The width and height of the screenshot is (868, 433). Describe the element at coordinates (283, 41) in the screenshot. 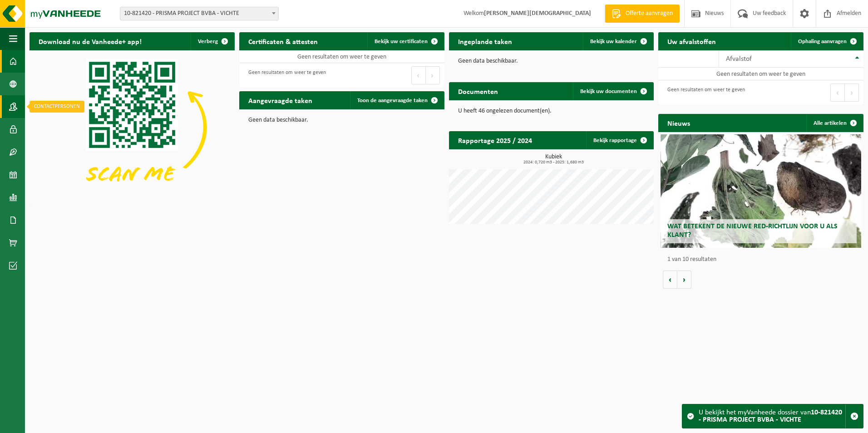

I see `h2: Certificaten & attesten` at that location.